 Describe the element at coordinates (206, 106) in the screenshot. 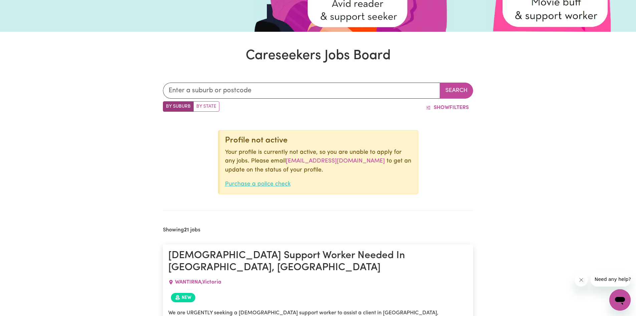

I see `label: Search by state` at that location.